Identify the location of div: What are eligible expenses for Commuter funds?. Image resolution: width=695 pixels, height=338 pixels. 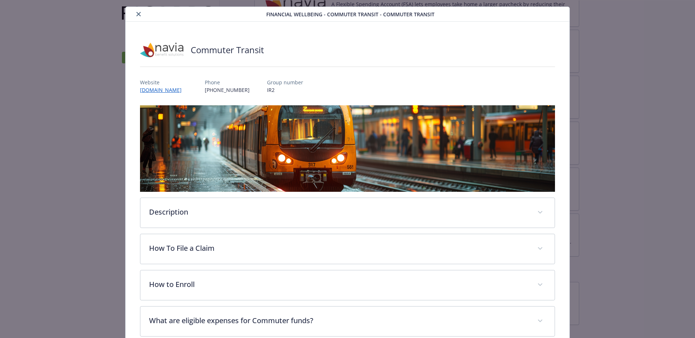
(347, 321).